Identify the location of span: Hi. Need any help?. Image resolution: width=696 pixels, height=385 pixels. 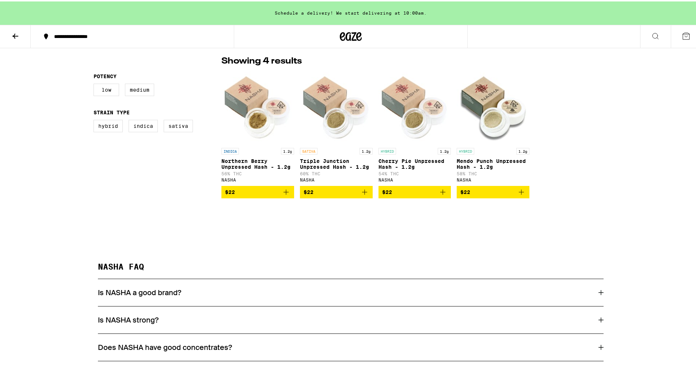
(28, 8).